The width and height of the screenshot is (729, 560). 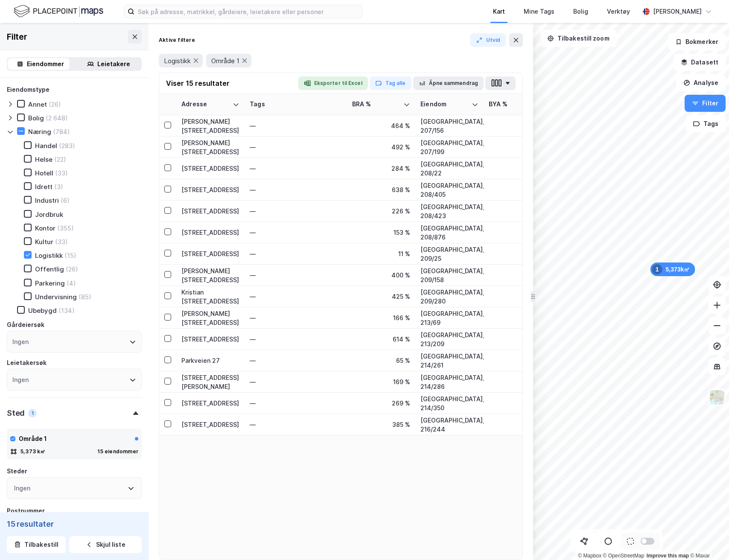 What do you see at coordinates (381, 125) in the screenshot?
I see `div: 464 %` at bounding box center [381, 125].